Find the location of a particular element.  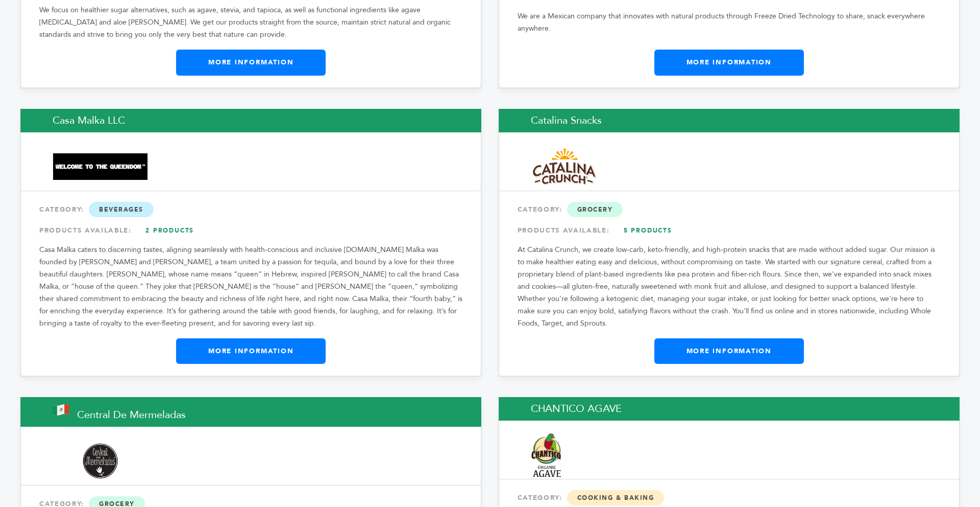

p: Casa Malka caters to discerning tastes, aligning seamlessly with health-conscious and inclusive [... is located at coordinates (250, 286).